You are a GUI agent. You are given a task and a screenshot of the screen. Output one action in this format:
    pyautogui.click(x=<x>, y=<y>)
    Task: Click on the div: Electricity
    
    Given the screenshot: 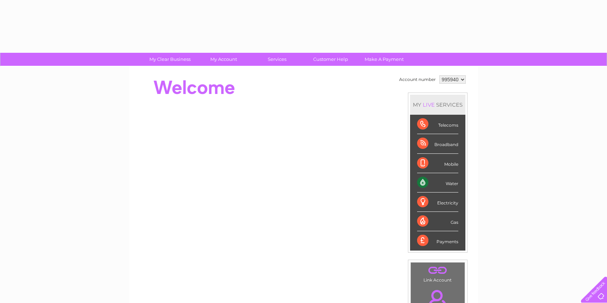 What is the action you would take?
    pyautogui.click(x=438, y=202)
    